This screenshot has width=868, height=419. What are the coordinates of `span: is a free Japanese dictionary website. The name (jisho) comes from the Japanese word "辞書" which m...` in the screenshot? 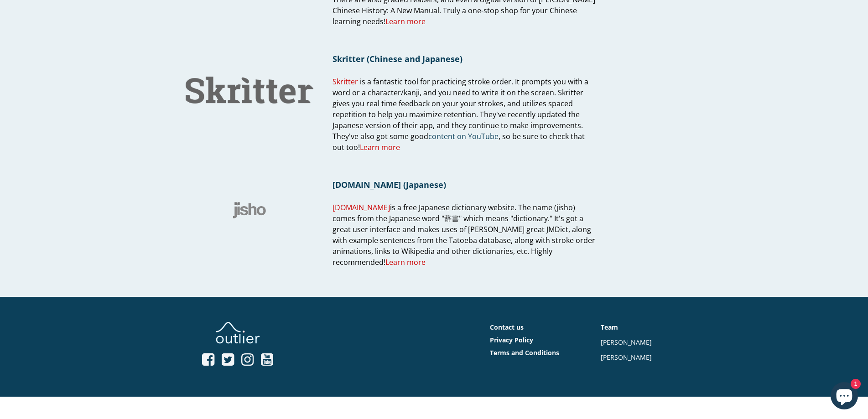 It's located at (464, 235).